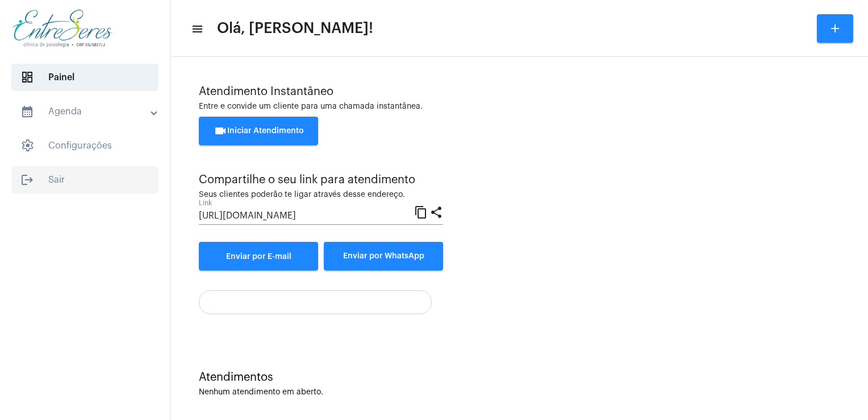 The height and width of the screenshot is (420, 868). I want to click on span: Iniciar Atendimento, so click(258, 131).